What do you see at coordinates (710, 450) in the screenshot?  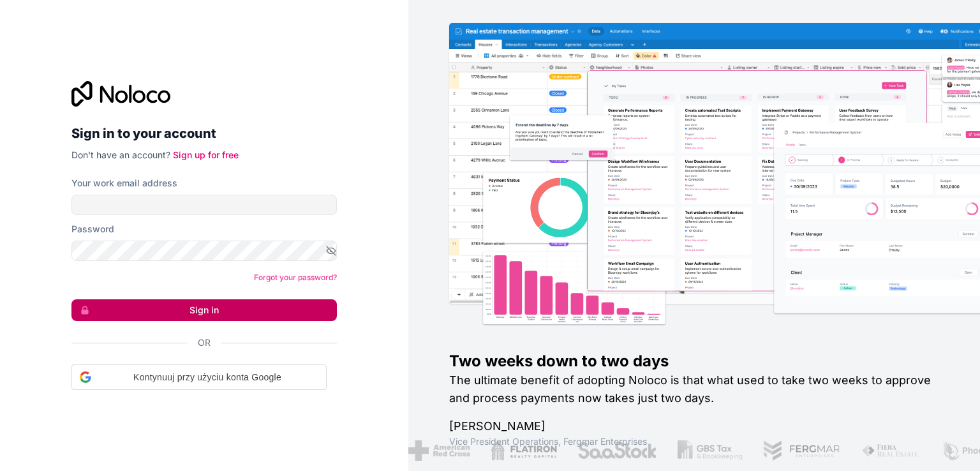 I see `img: /assets/gbstax-C-GtDUiK.png` at bounding box center [710, 450].